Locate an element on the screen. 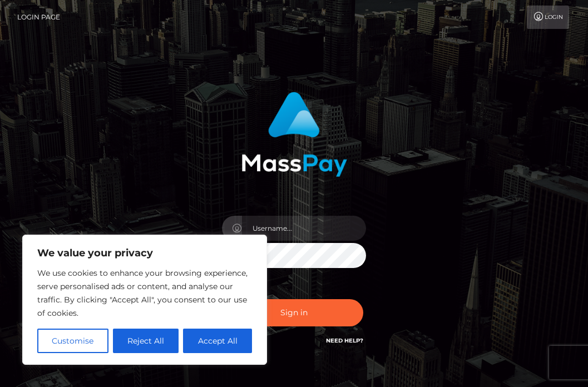 The height and width of the screenshot is (387, 588). button: Accept All is located at coordinates (218, 341).